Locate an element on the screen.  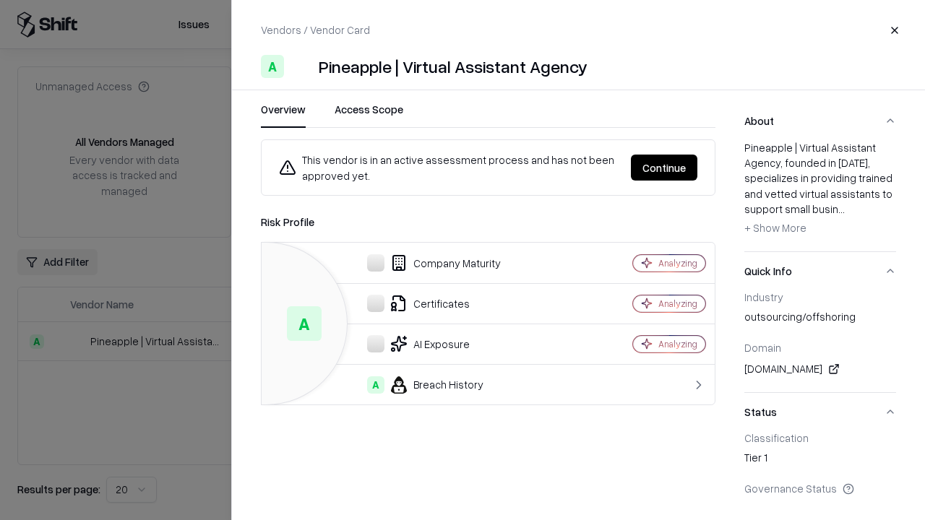
div: Governance Status is located at coordinates (820, 488).